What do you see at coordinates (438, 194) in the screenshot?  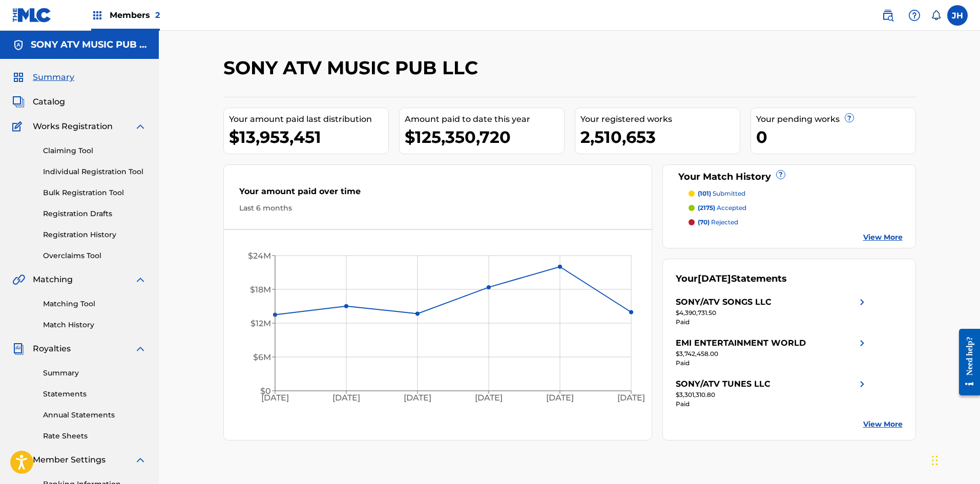 I see `div: Your amount paid over time` at bounding box center [438, 194].